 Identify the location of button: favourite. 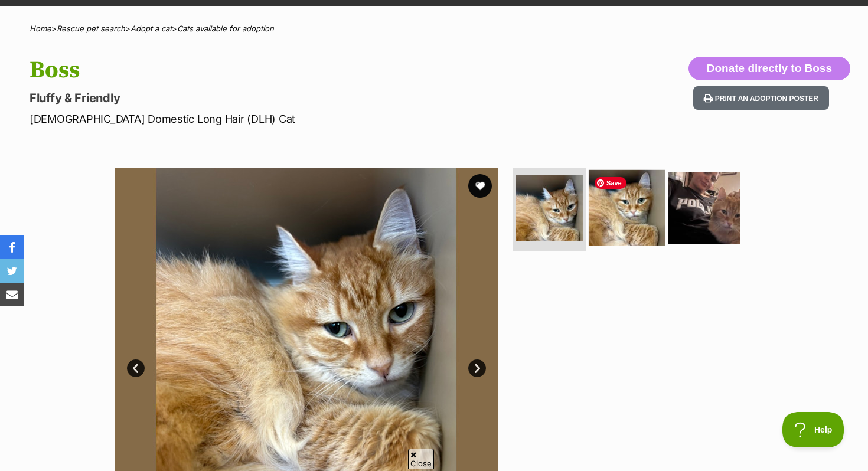
(480, 186).